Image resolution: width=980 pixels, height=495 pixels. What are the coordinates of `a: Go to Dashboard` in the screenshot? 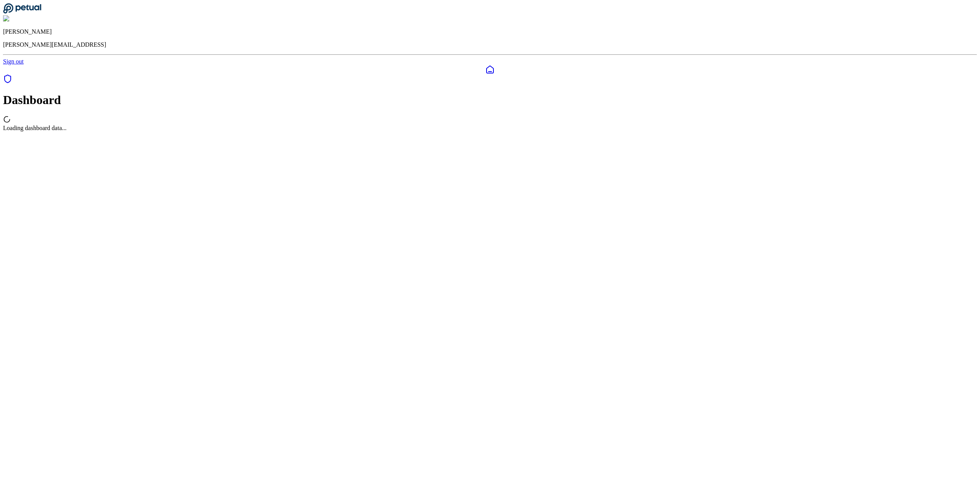 It's located at (23, 12).